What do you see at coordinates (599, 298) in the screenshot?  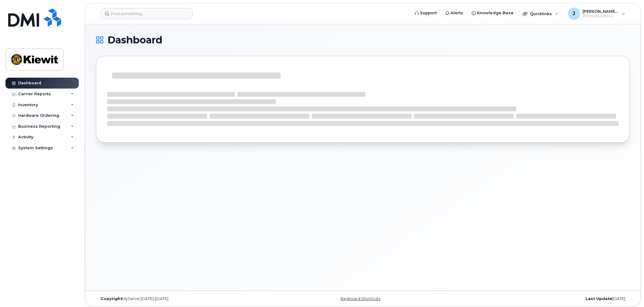 I see `strong: Last Update` at bounding box center [599, 298].